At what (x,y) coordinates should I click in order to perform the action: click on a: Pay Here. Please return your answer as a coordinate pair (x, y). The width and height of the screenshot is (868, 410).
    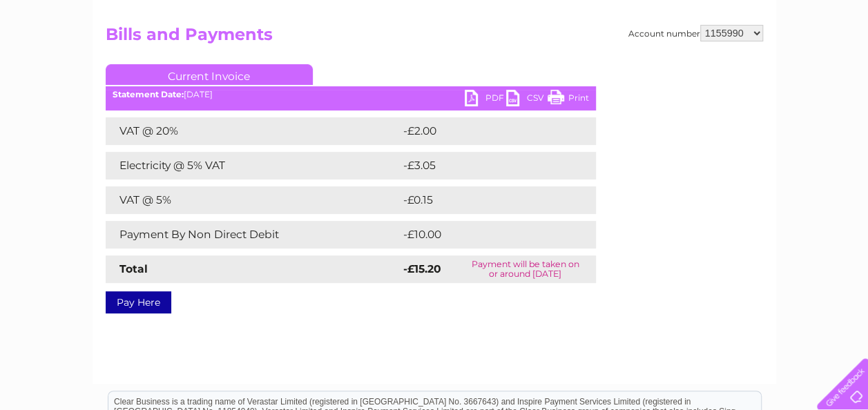
    Looking at the image, I should click on (138, 302).